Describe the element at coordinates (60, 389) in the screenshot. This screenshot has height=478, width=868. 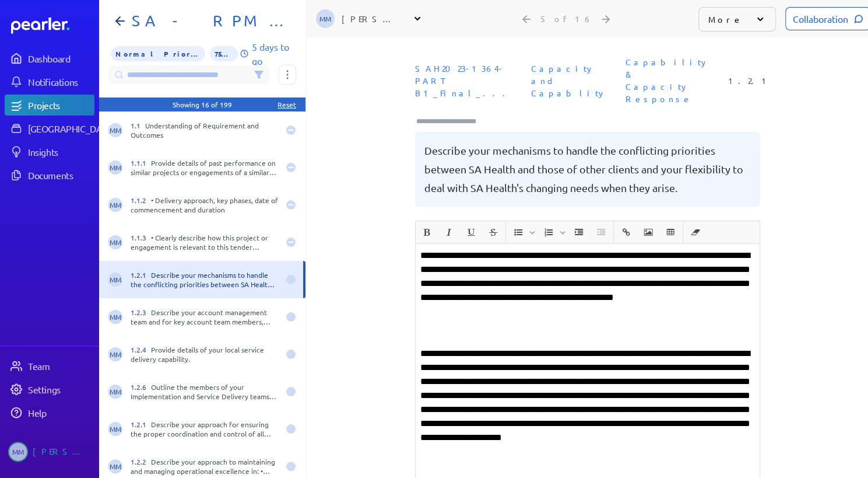
I see `div: Settings` at that location.